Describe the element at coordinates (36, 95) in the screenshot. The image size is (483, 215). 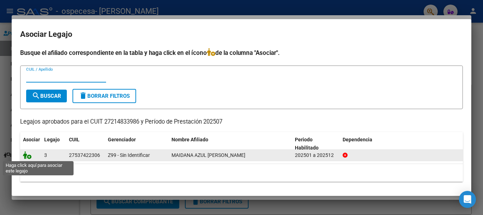
I see `mat-icon: search` at that location.